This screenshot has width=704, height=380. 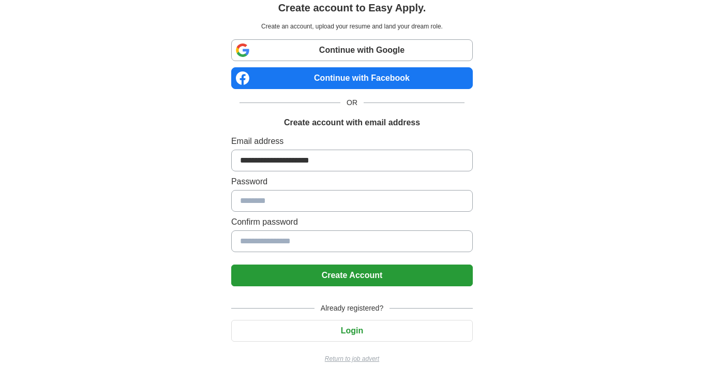 What do you see at coordinates (352, 331) in the screenshot?
I see `button: Login` at bounding box center [352, 331].